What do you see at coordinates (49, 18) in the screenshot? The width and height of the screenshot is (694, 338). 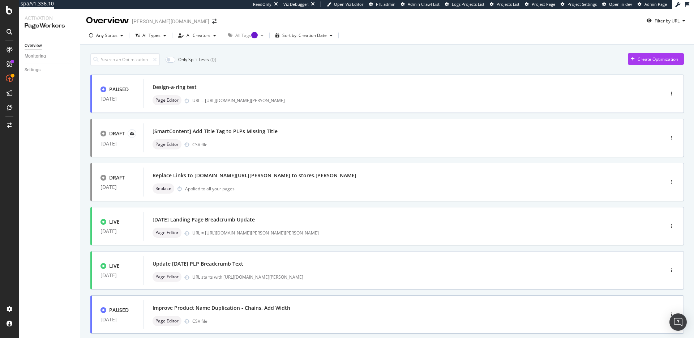 I see `div: Activation` at bounding box center [49, 18].